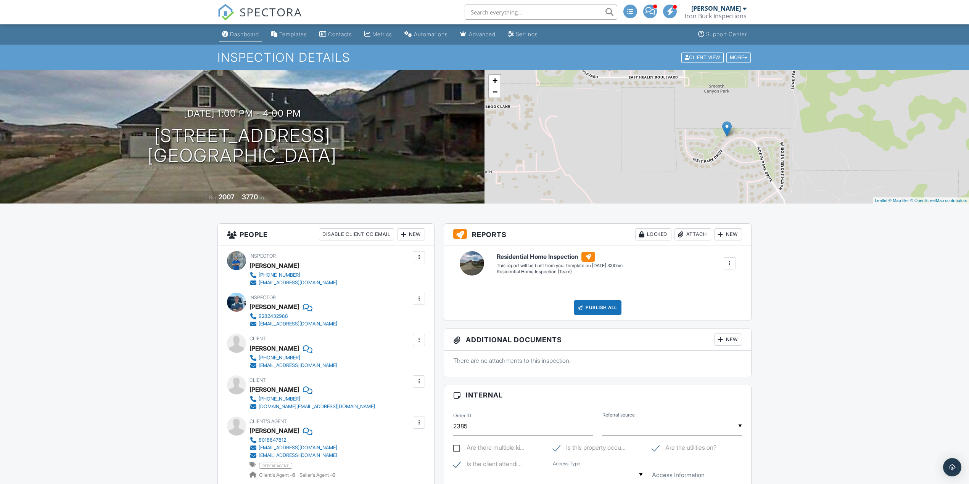  I want to click on div: 2007, so click(227, 197).